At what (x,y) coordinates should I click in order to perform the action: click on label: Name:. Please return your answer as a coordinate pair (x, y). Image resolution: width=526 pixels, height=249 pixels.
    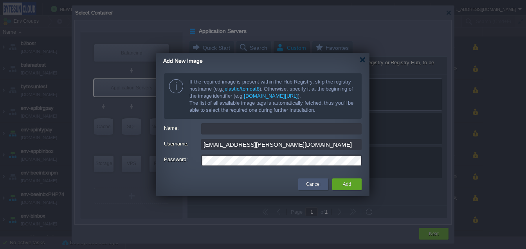
    Looking at the image, I should click on (182, 128).